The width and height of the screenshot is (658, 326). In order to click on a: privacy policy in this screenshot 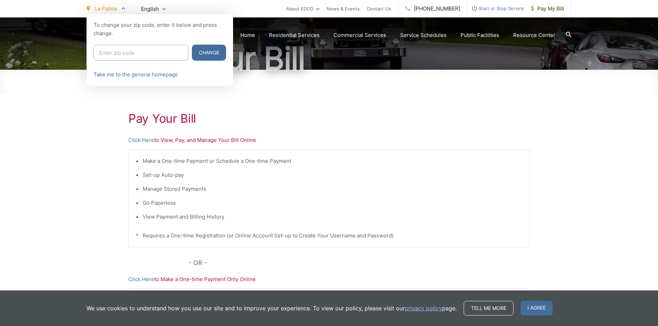, I will do `click(423, 309)`.